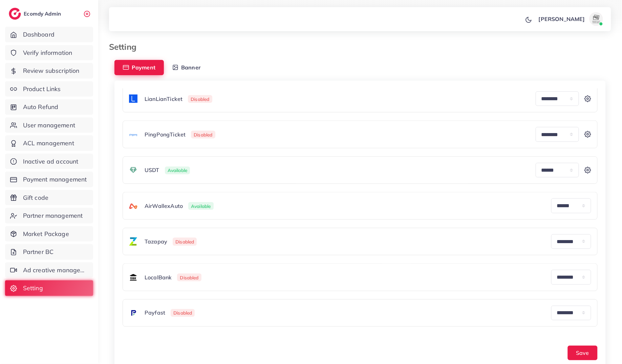  Describe the element at coordinates (170, 313) in the screenshot. I see `h6: Payfast` at that location.